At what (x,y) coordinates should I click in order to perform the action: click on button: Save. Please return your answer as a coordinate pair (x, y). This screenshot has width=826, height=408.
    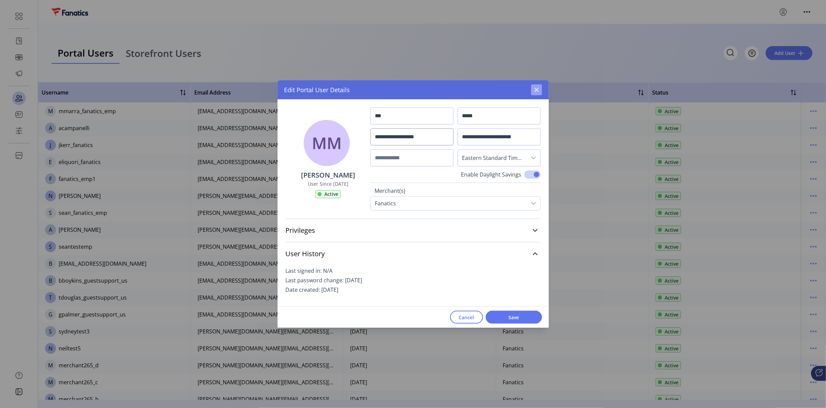
    Looking at the image, I should click on (514, 317).